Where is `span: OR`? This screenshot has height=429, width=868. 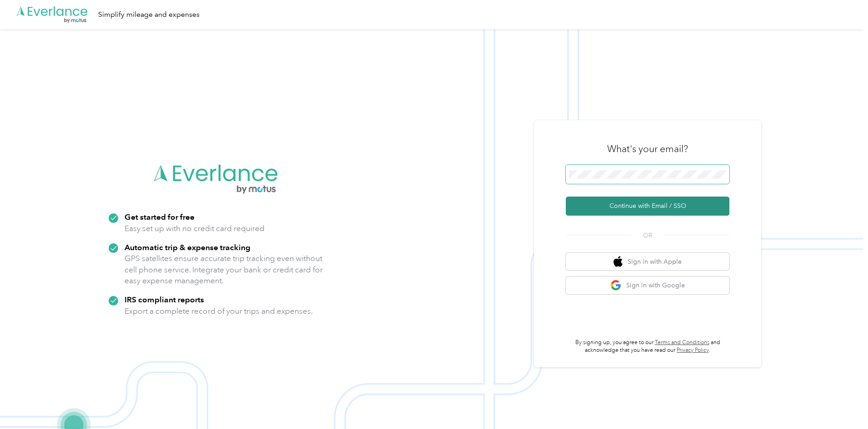
span: OR is located at coordinates (647, 235).